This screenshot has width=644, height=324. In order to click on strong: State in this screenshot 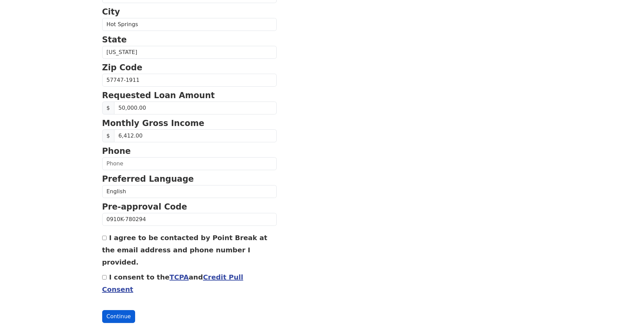, I will do `click(114, 40)`.